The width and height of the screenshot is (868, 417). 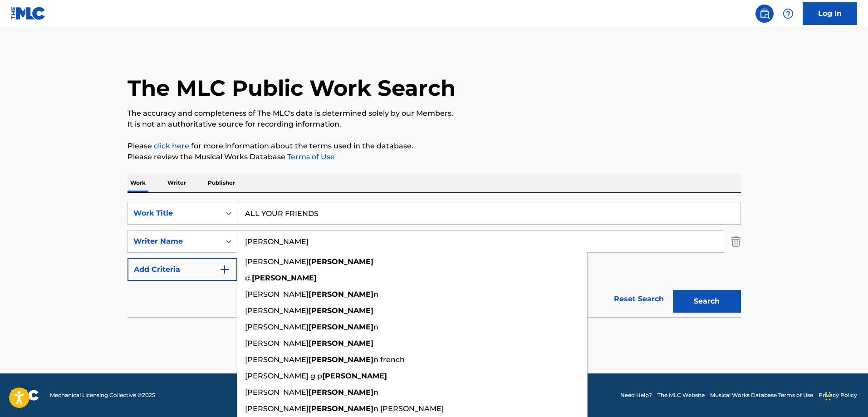 What do you see at coordinates (434, 146) in the screenshot?
I see `p: Please for more information about the terms used in the database.` at bounding box center [434, 146].